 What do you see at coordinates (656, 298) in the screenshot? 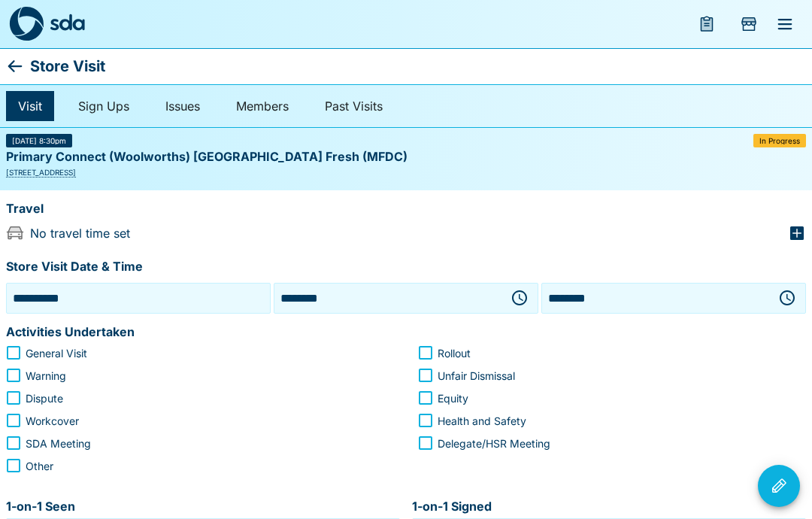
I see `input: Choose time, selected time is 9:00 PM` at bounding box center [656, 298].